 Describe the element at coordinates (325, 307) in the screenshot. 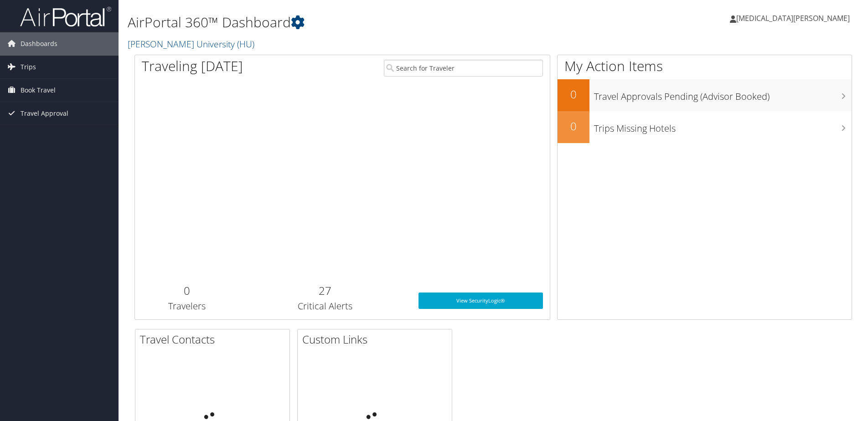

I see `h3: Critical Alerts` at that location.